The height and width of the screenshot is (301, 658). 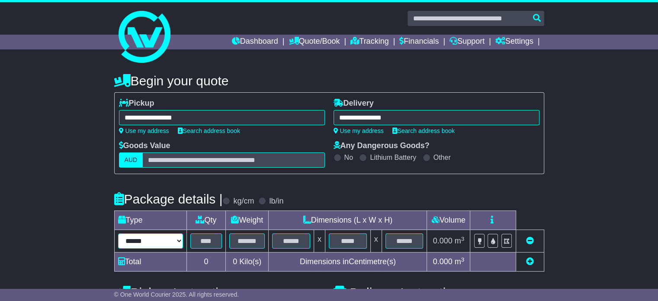 I want to click on h4: Pickup Instructions, so click(x=219, y=292).